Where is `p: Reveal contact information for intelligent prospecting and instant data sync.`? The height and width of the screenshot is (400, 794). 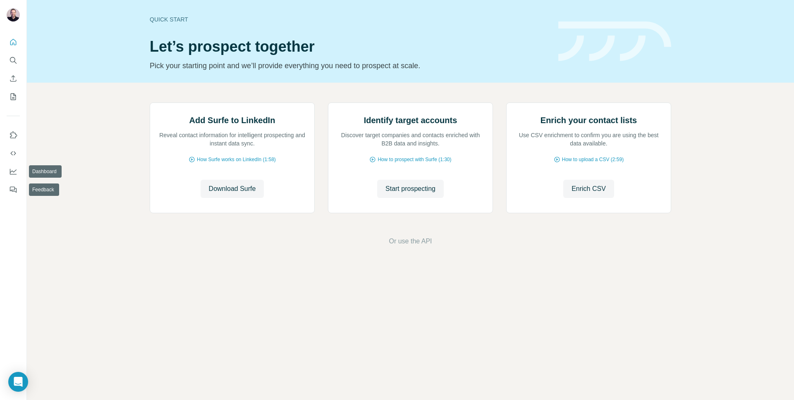
p: Reveal contact information for intelligent prospecting and instant data sync. is located at coordinates (232, 139).